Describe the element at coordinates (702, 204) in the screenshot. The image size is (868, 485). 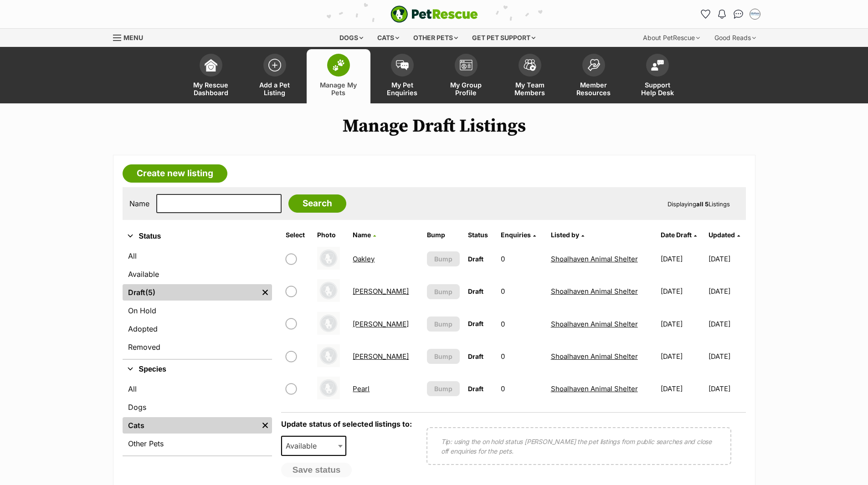
I see `strong: all 5` at that location.